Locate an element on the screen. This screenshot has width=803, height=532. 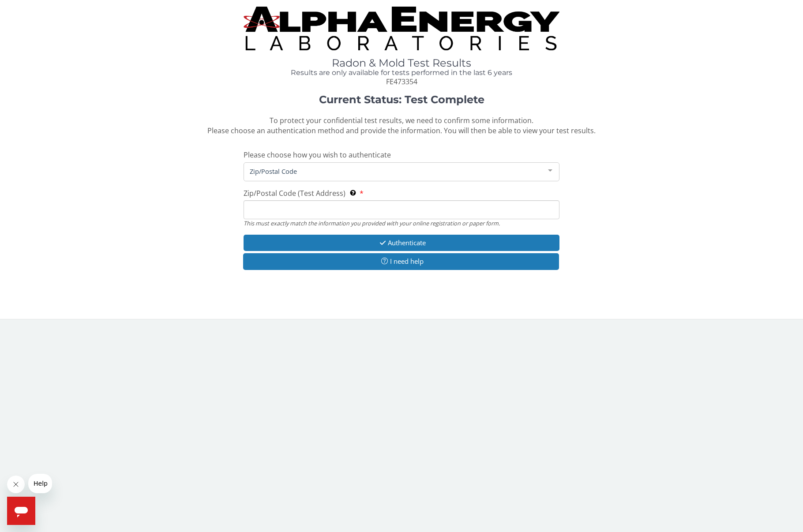
img: TightCrop.jpg is located at coordinates (402, 28).